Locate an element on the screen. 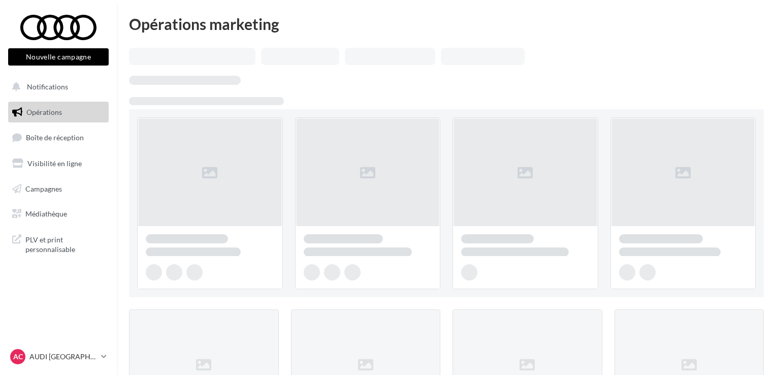 The width and height of the screenshot is (776, 375). span: PLV et print personnalisable is located at coordinates (65, 243).